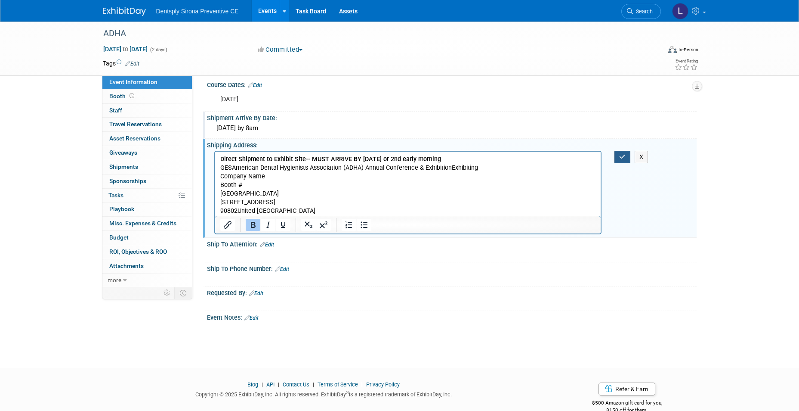 The image size is (799, 411). I want to click on div: Ship To Attention:, so click(452, 243).